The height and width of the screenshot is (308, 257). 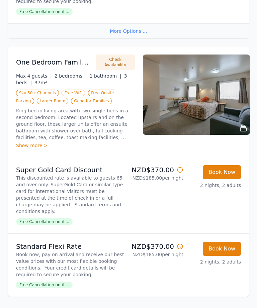 What do you see at coordinates (71, 246) in the screenshot?
I see `p: Standard Flexi Rate` at bounding box center [71, 246].